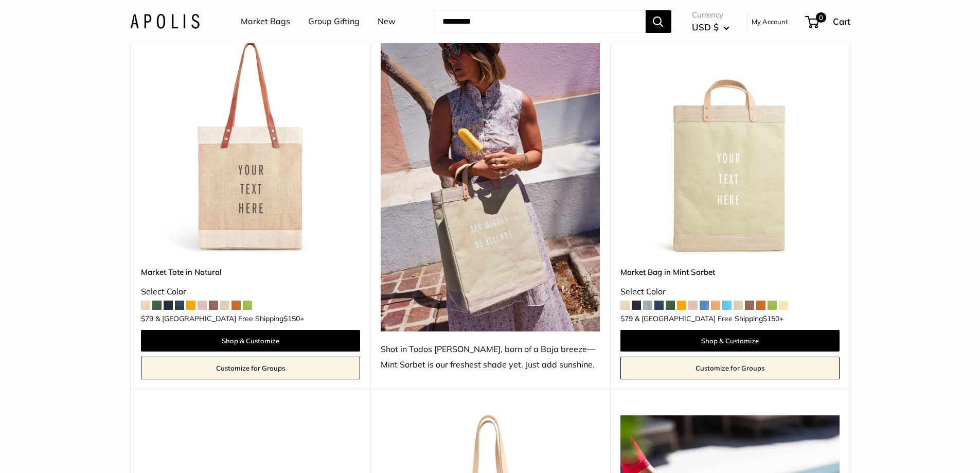 Image resolution: width=980 pixels, height=473 pixels. Describe the element at coordinates (821, 18) in the screenshot. I see `span: 0` at that location.